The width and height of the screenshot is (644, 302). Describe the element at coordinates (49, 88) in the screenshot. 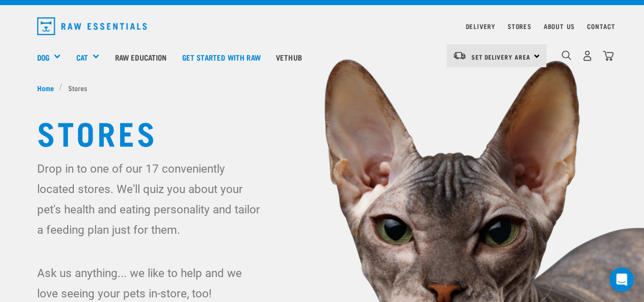

I see `a: Home` at that location.